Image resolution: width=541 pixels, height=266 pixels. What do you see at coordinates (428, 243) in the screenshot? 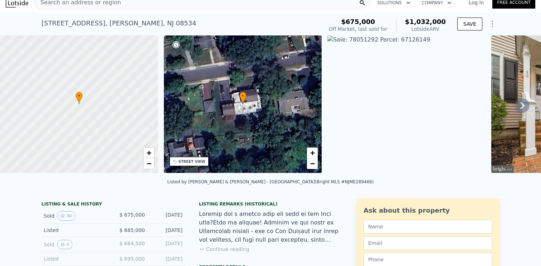
I see `input: Email` at bounding box center [428, 243].